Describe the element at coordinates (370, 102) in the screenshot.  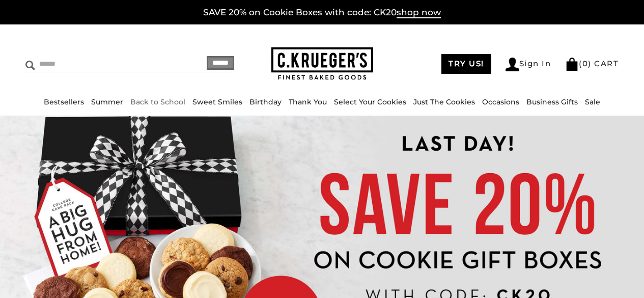
I see `a: Select Your Cookies` at that location.